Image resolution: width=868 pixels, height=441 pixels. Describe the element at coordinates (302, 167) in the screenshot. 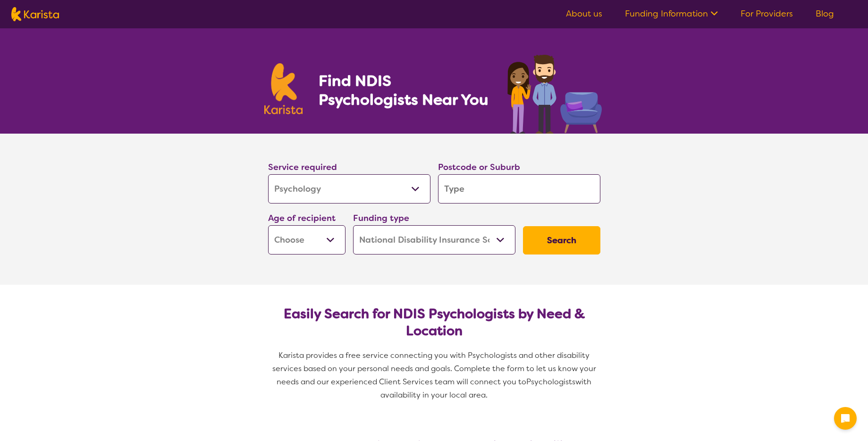

I see `label: Service required` at that location.